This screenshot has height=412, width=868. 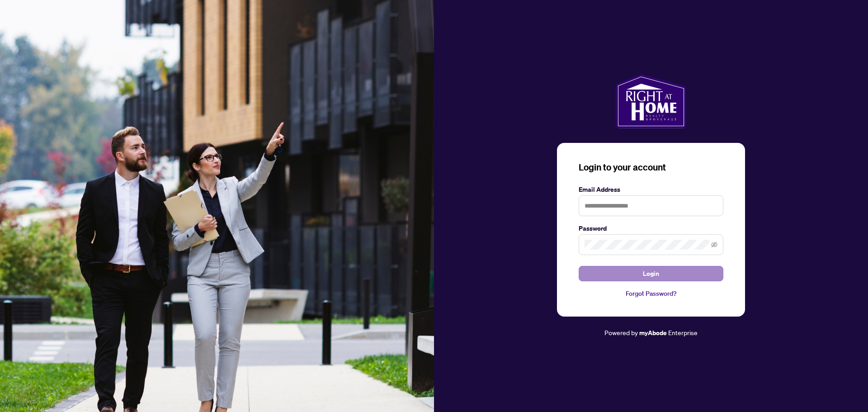 What do you see at coordinates (651, 190) in the screenshot?
I see `label: Email Address` at bounding box center [651, 190].